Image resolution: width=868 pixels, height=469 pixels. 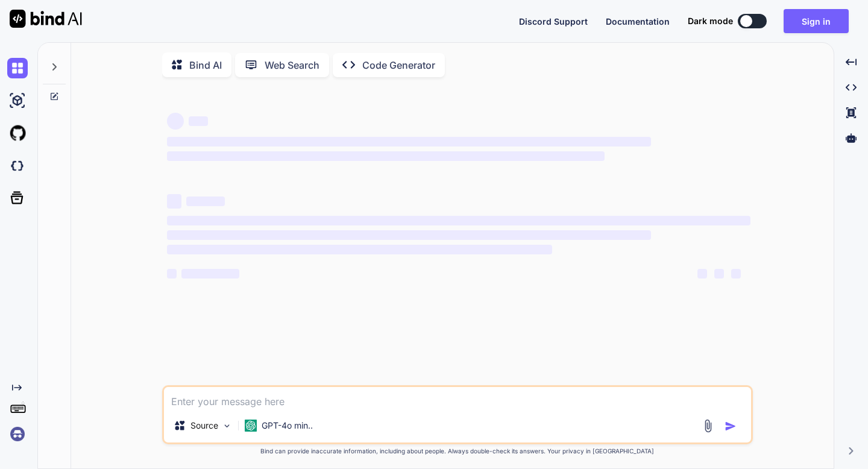 I want to click on img: icon, so click(x=730, y=426).